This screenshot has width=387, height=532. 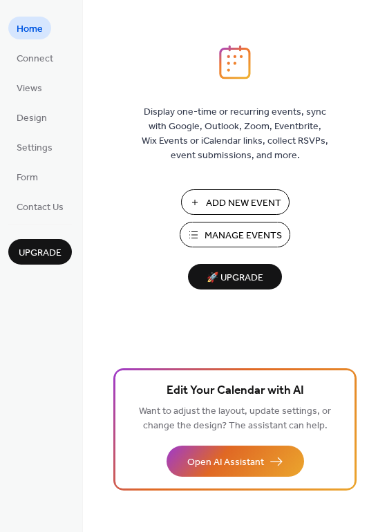 What do you see at coordinates (40, 206) in the screenshot?
I see `a: Contact Us` at bounding box center [40, 206].